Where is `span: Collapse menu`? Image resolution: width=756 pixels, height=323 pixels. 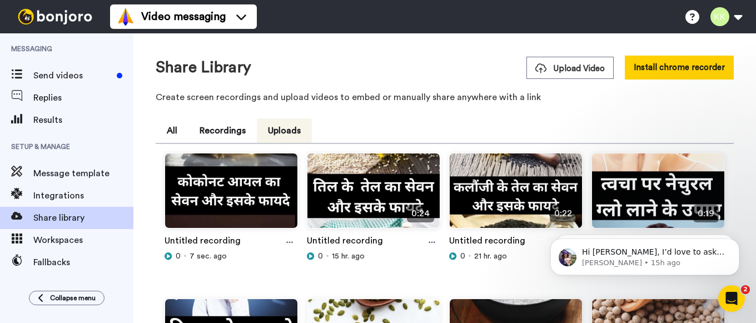 span: Collapse menu is located at coordinates (73, 298).